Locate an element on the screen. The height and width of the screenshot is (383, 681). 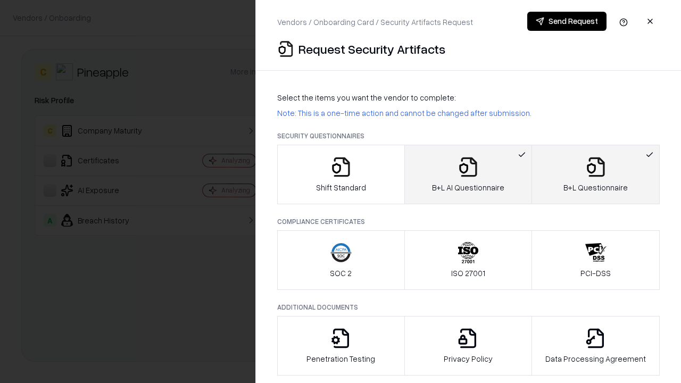
button: Data Processing Agreement is located at coordinates (595, 346).